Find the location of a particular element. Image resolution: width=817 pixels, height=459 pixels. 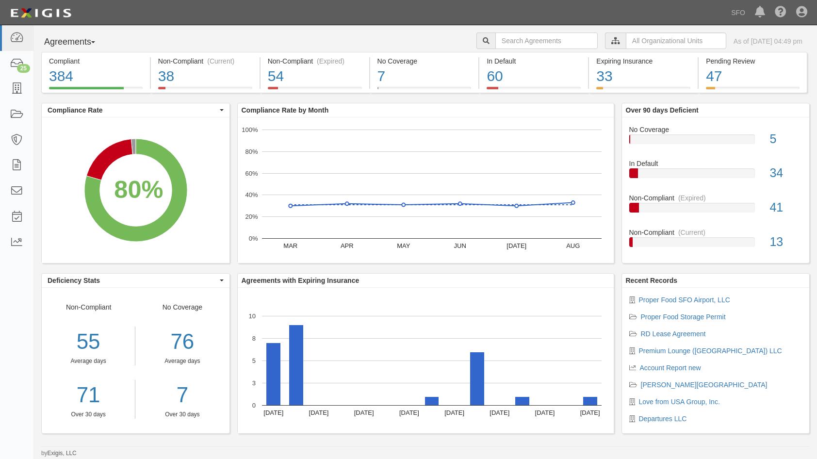

a: In Default60 is located at coordinates (534, 91).